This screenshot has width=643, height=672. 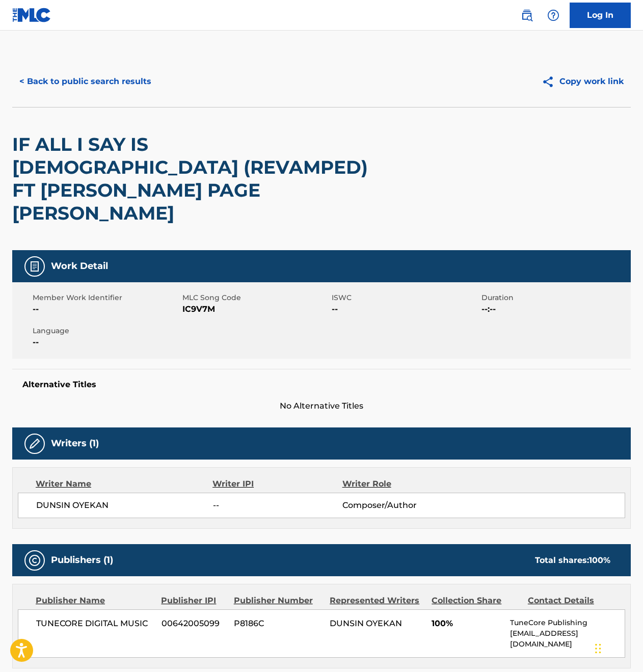 I want to click on div: Total shares:, so click(x=573, y=560).